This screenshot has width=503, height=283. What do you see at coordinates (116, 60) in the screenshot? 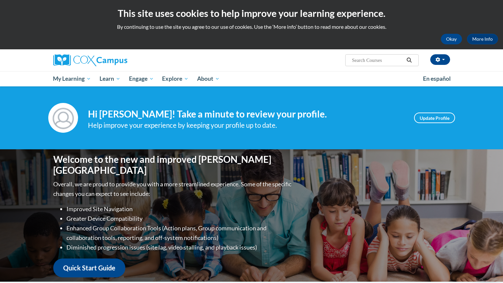
I see `a: Cox Campus` at bounding box center [116, 60].